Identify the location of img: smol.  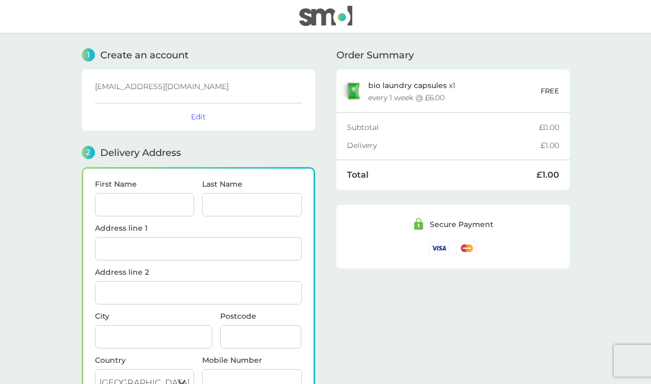
(326, 16).